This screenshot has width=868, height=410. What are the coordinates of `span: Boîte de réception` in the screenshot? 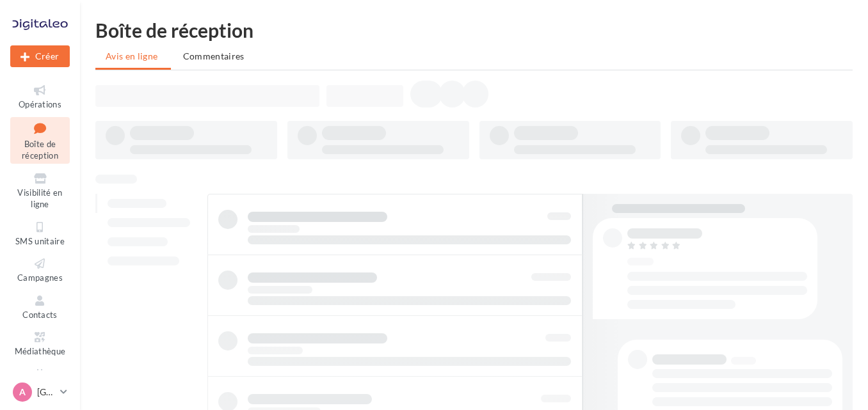 It's located at (40, 150).